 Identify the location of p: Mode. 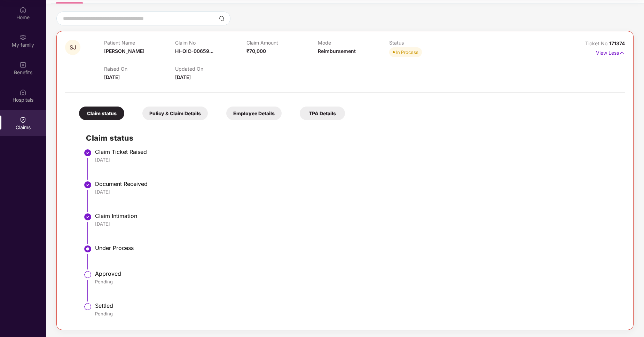
(353, 42).